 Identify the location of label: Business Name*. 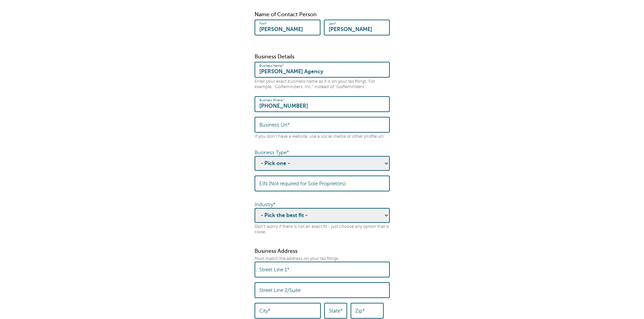
(272, 66).